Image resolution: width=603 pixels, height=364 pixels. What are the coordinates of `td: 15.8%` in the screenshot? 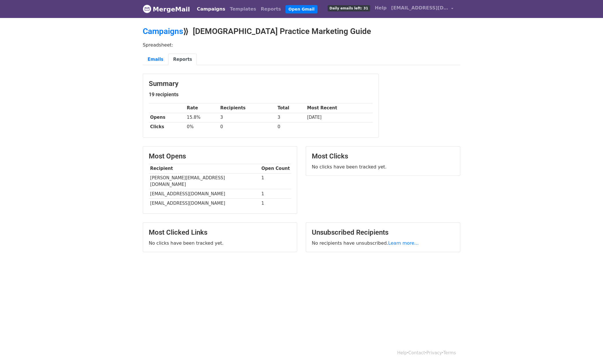 It's located at (202, 117).